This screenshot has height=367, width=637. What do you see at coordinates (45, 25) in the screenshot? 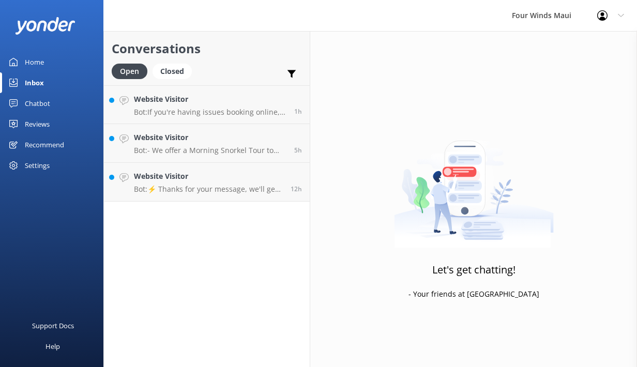
I see `img: yonder-white-logo.png` at bounding box center [45, 25].